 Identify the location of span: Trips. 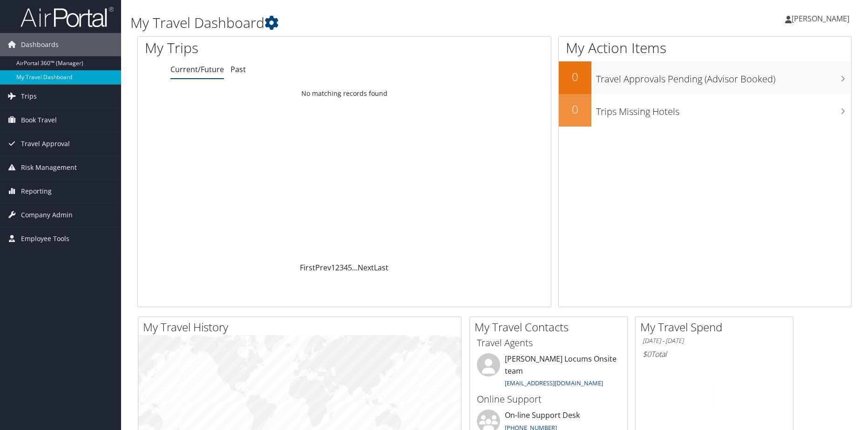
(29, 96).